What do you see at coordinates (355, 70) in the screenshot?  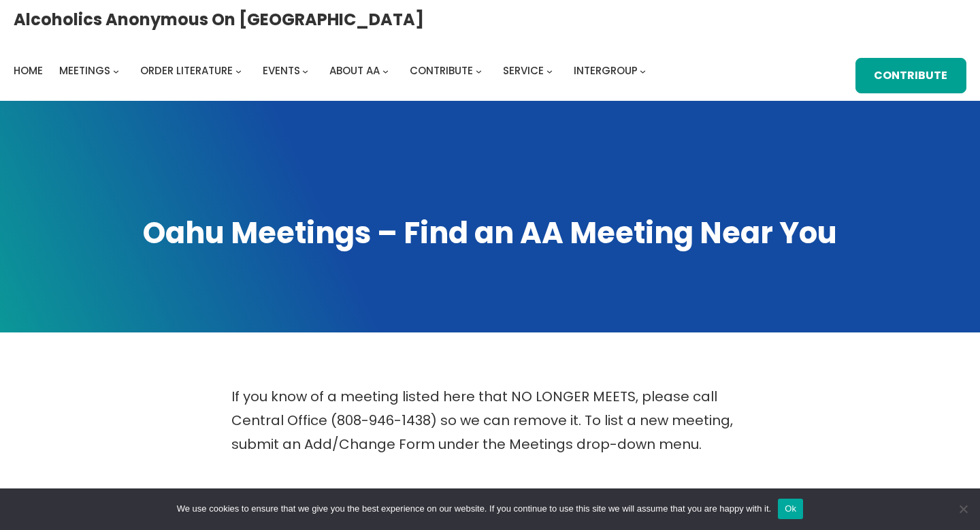 I see `span: About AA` at bounding box center [355, 70].